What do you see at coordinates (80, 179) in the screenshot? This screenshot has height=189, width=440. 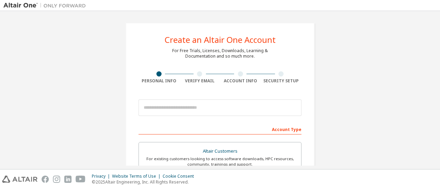 I see `img: youtube.svg` at bounding box center [80, 179].